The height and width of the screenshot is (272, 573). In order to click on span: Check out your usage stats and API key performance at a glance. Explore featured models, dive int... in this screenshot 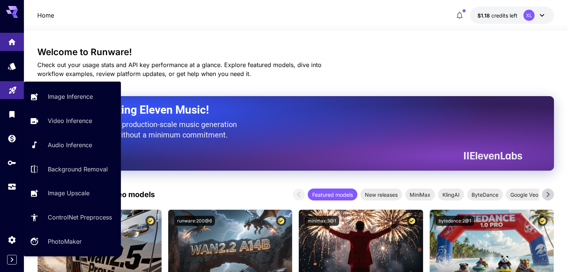, I will do `click(179, 69)`.